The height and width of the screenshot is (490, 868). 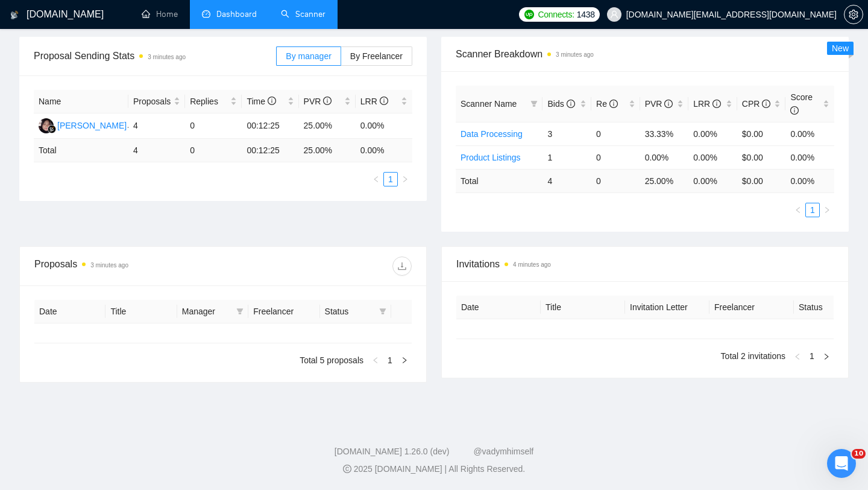 What do you see at coordinates (644, 264) in the screenshot?
I see `span: Invitations` at bounding box center [644, 264].